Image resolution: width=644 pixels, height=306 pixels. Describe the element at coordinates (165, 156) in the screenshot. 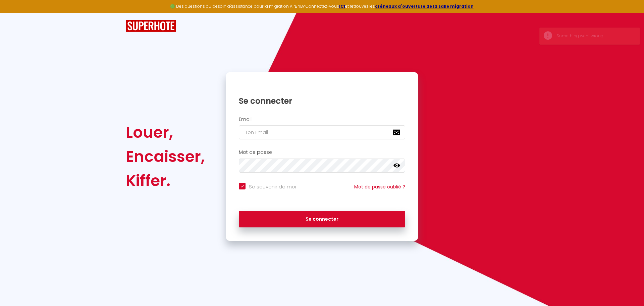

I see `div: Encaisser,` at that location.